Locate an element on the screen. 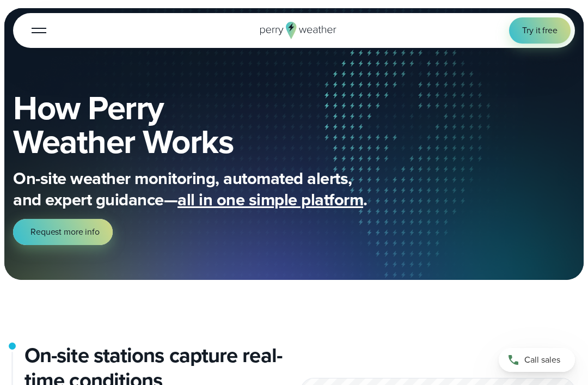  span: Call sales is located at coordinates (543, 360).